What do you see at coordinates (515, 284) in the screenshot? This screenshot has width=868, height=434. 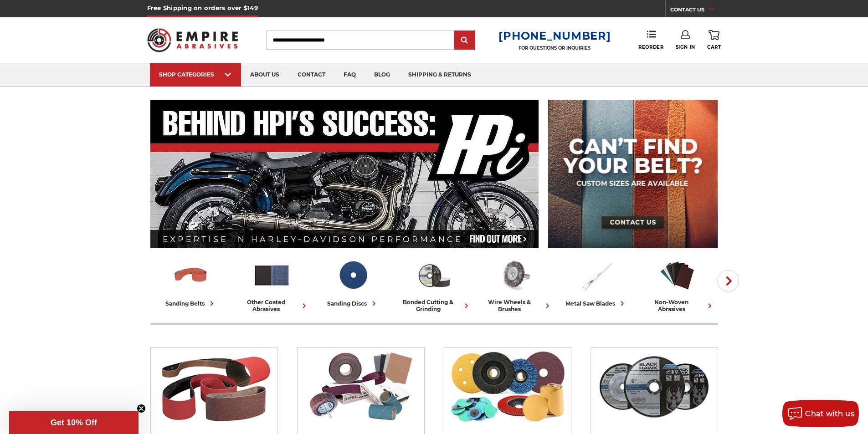 I see `a: wire wheels & brushes` at bounding box center [515, 284].